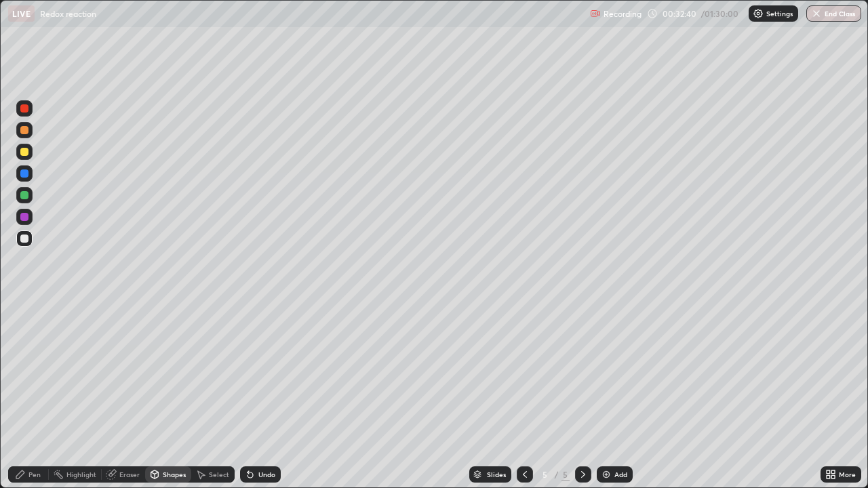  I want to click on button: End Class, so click(833, 14).